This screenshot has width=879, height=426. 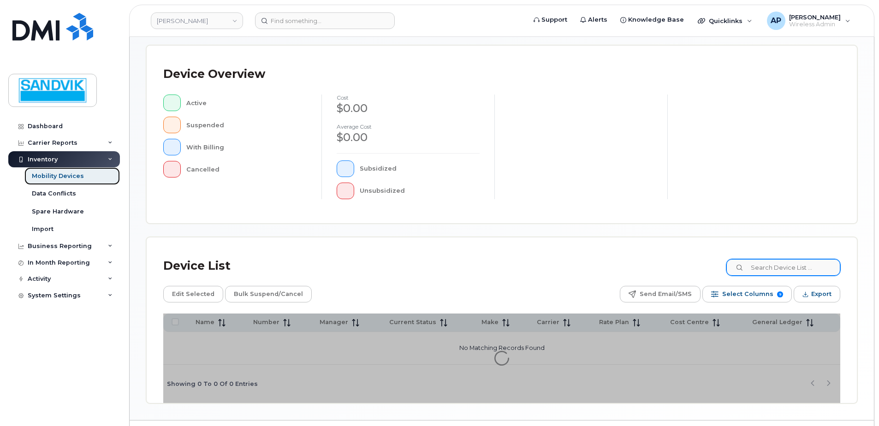 What do you see at coordinates (656, 20) in the screenshot?
I see `span: Knowledge Base` at bounding box center [656, 20].